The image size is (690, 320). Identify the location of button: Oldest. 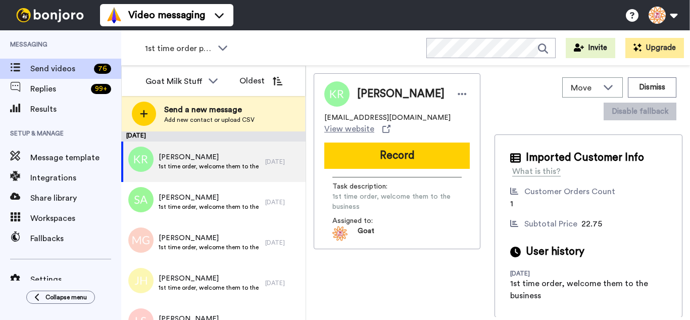
(261, 81).